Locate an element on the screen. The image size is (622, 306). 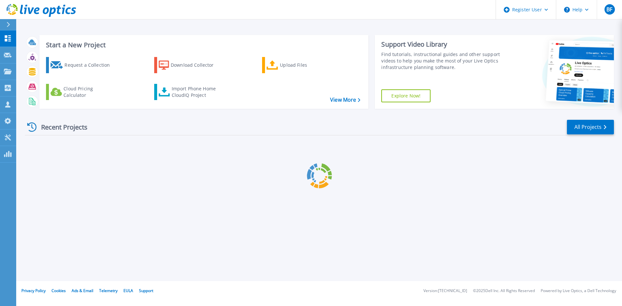
a: View More is located at coordinates (345, 100).